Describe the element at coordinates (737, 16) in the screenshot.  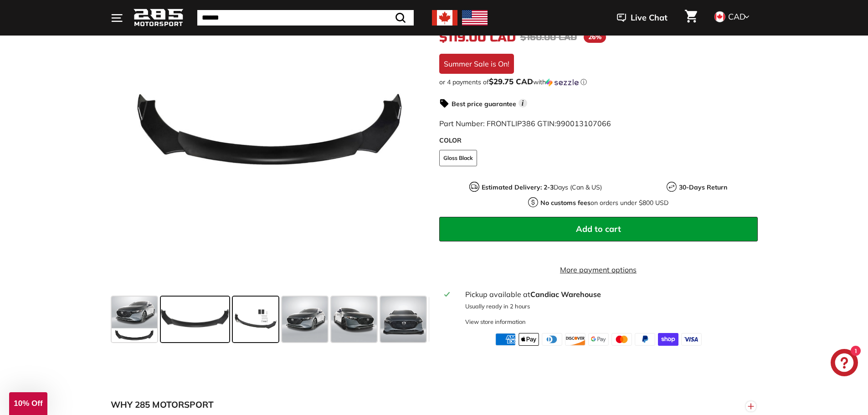
I see `span: CAD` at that location.